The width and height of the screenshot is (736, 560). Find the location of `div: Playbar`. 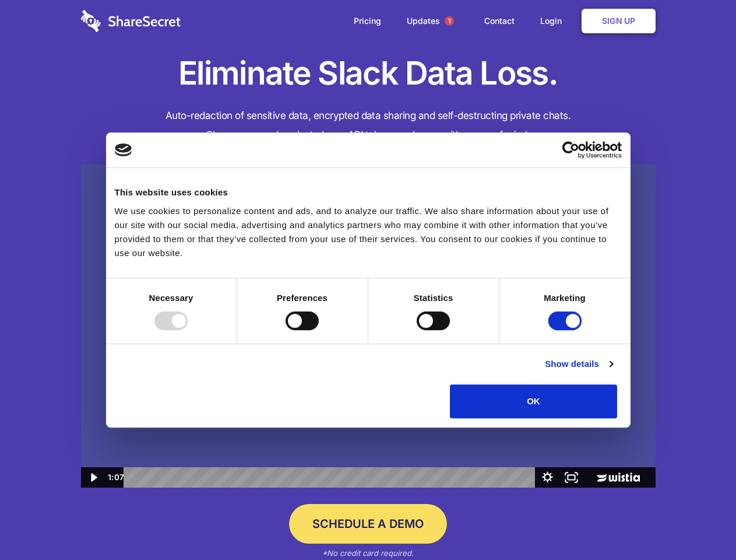

div: Playbar is located at coordinates (331, 477).